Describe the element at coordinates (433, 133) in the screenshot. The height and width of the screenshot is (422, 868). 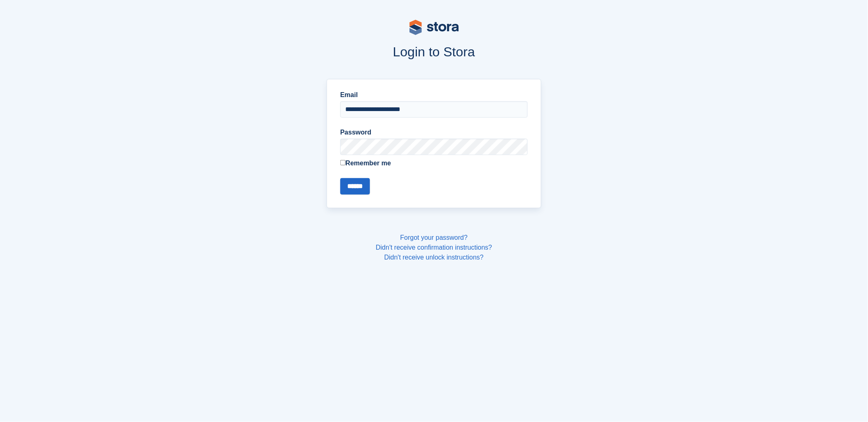
I see `label: Password` at that location.